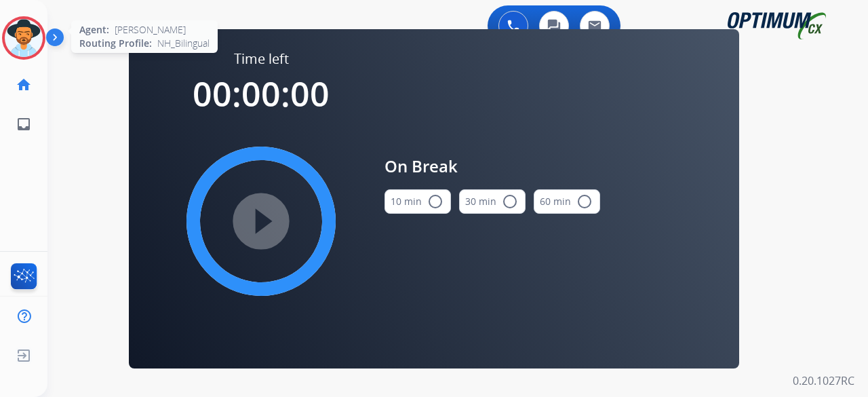  Describe the element at coordinates (261, 94) in the screenshot. I see `span: 00:00:00` at that location.